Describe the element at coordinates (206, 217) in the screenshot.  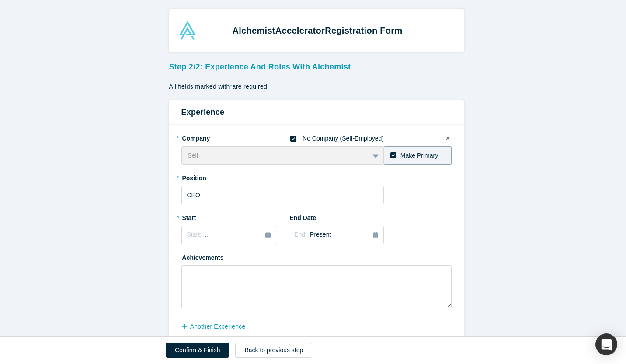
I see `label: Start` at that location.